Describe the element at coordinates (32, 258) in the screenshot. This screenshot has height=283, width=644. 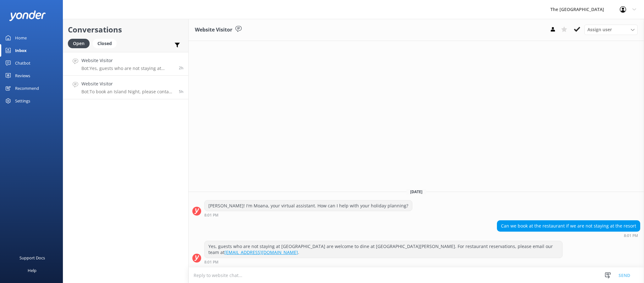
I see `div: Support Docs` at that location.